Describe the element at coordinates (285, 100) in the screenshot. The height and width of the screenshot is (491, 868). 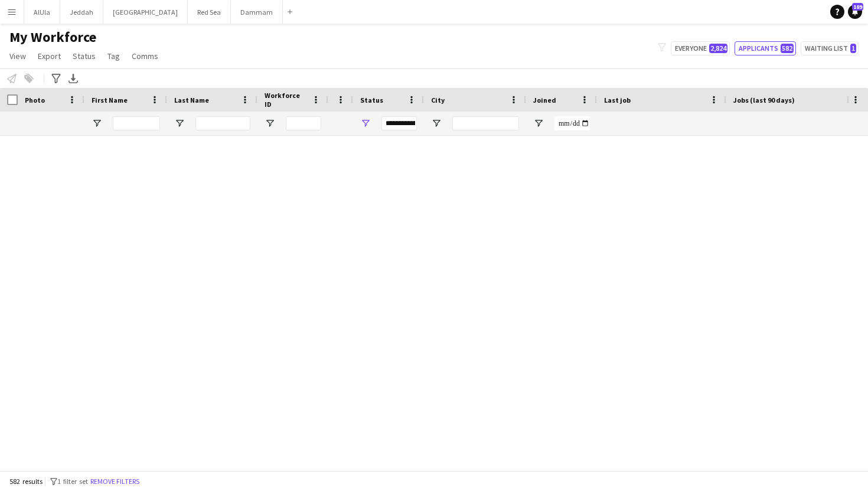
I see `span: Workforce ID` at that location.